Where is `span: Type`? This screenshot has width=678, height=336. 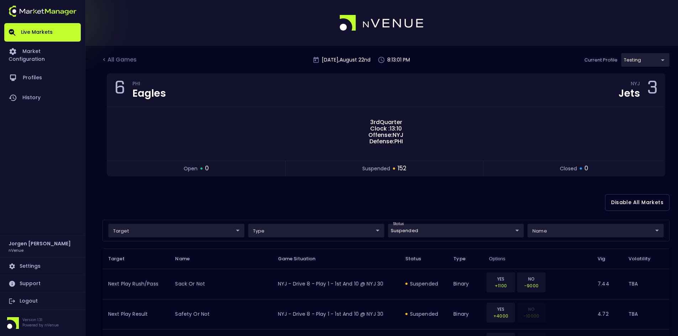 span: Type is located at coordinates (464, 259).